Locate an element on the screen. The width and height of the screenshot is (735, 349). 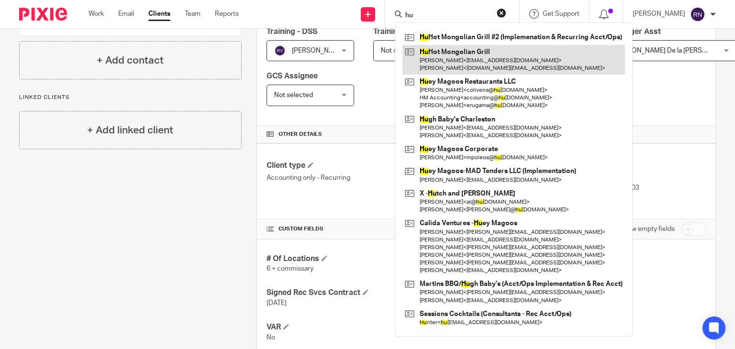
h4: + Add linked client is located at coordinates (130, 130).